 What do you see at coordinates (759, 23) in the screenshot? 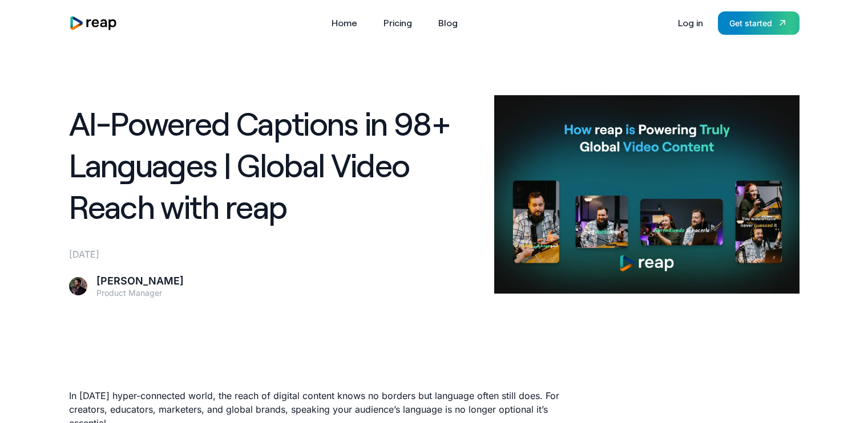
I see `a: Get started` at bounding box center [759, 23].